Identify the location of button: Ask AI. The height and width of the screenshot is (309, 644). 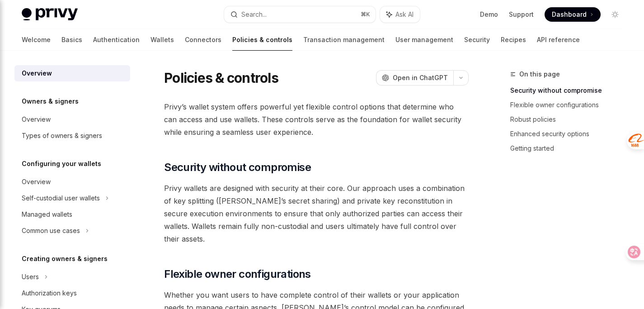
(400, 15).